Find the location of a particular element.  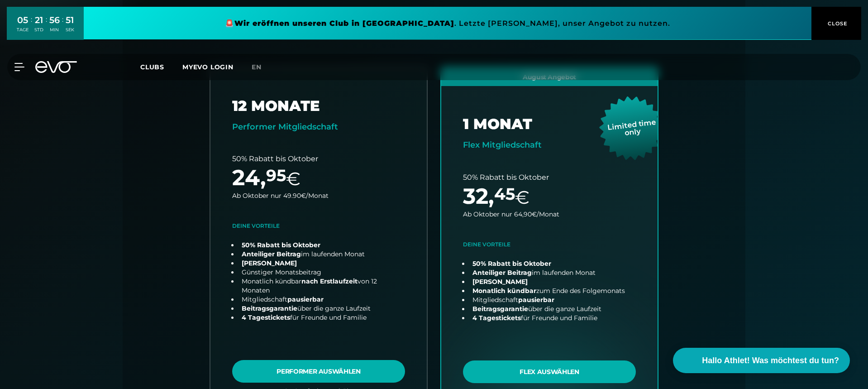

button: CLOSE is located at coordinates (837, 23).